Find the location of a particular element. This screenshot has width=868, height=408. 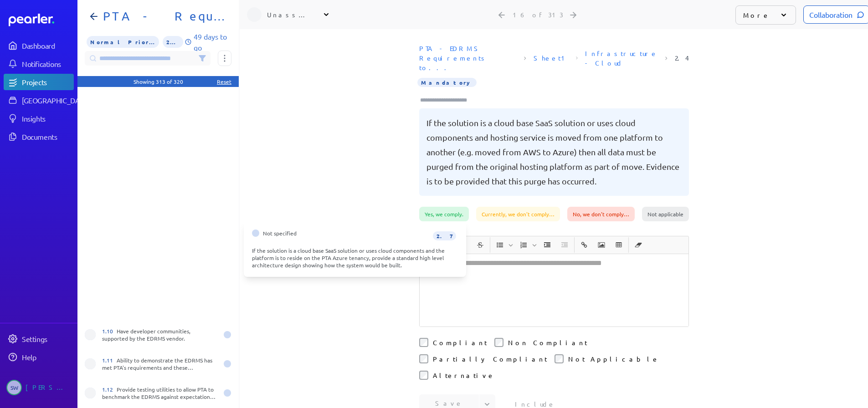

a: Help is located at coordinates (39, 357).